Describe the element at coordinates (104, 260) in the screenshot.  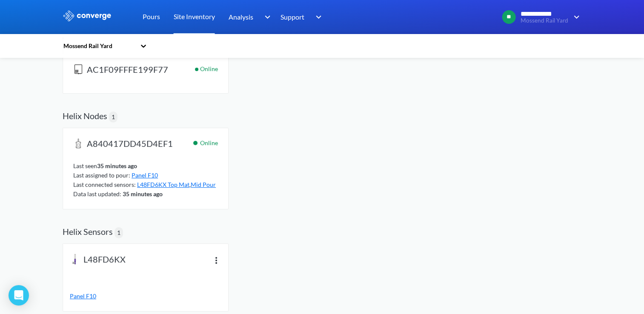
I see `span: L48FD6KX` at that location.